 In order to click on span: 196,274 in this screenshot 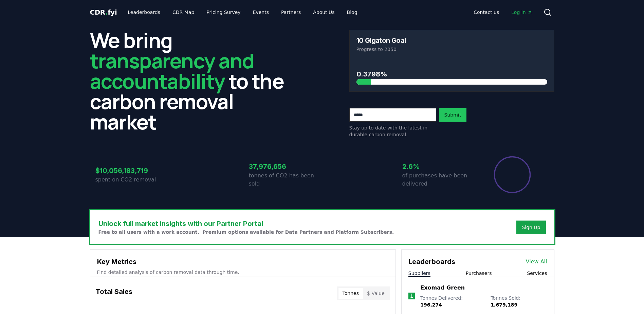, I will do `click(431, 305)`.